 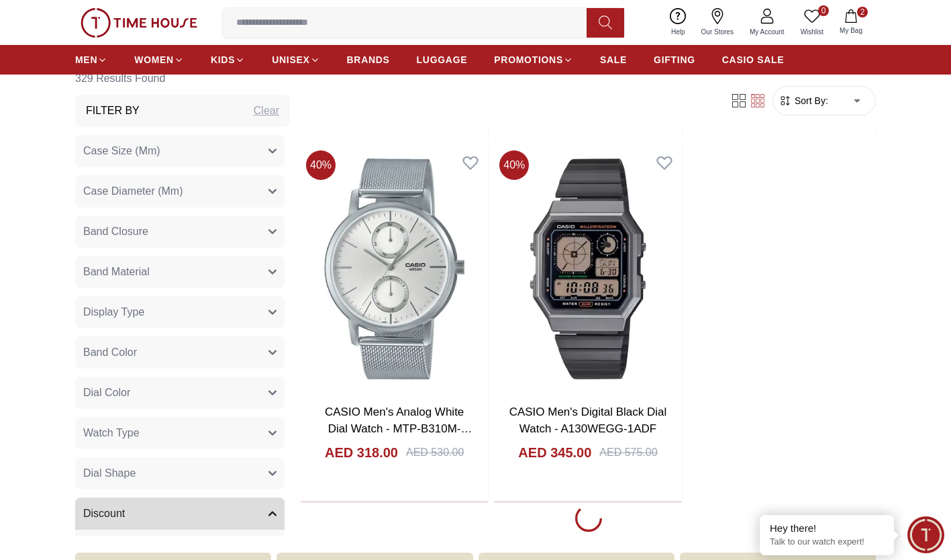 I want to click on span: Band Color, so click(x=110, y=352).